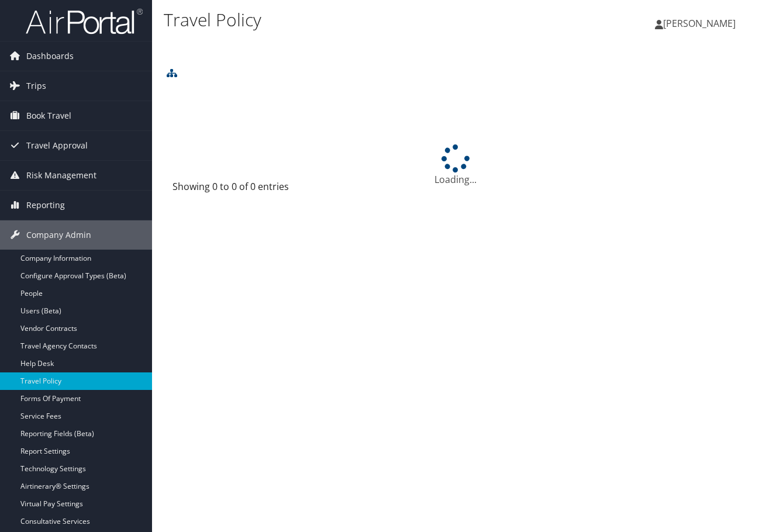 The height and width of the screenshot is (532, 759). Describe the element at coordinates (58, 235) in the screenshot. I see `span: Company Admin` at that location.